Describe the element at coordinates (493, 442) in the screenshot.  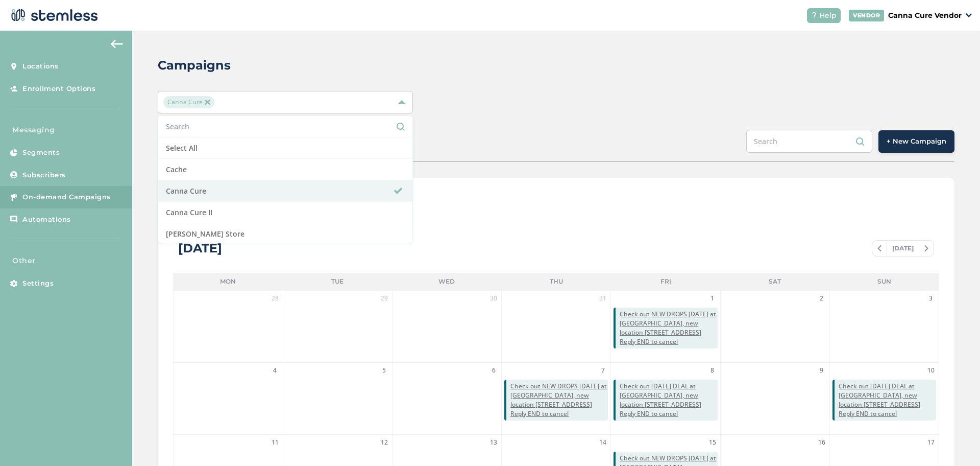
I see `span: 13` at that location.